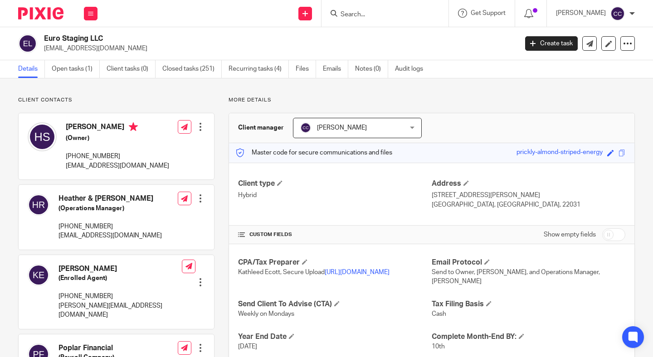  What do you see at coordinates (528, 304) in the screenshot?
I see `h4: Tax Filing Basis` at bounding box center [528, 304].